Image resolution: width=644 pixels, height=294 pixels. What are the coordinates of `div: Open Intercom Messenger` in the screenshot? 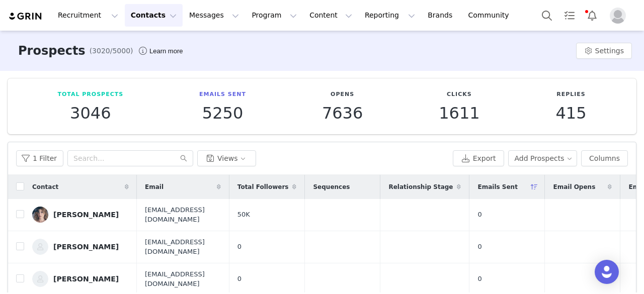 It's located at (607, 272).